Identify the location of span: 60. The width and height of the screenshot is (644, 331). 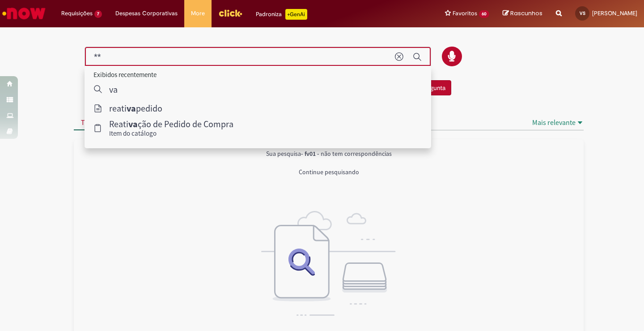
(484, 14).